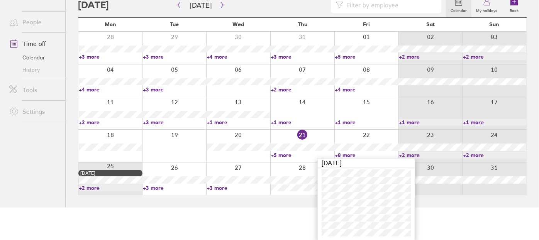 Image resolution: width=539 pixels, height=240 pixels. I want to click on label: My holidays, so click(487, 10).